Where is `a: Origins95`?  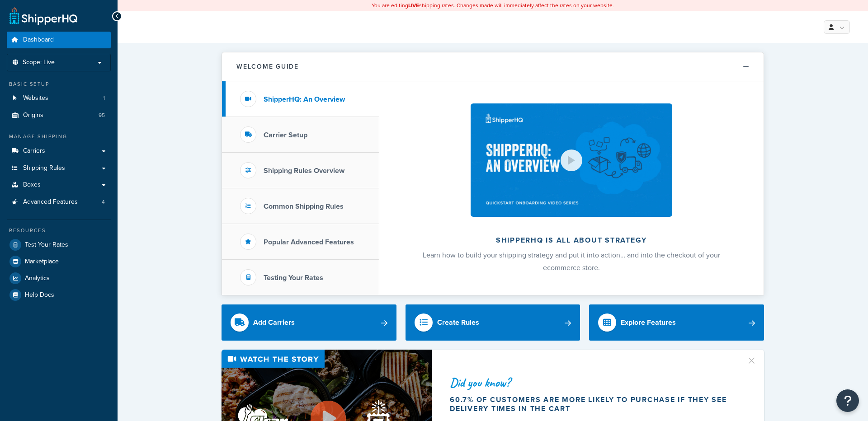 a: Origins95 is located at coordinates (59, 115).